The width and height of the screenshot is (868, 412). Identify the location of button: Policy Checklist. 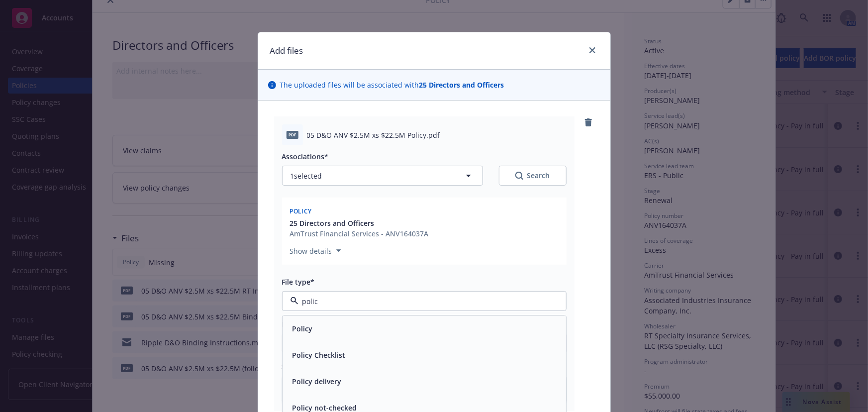
(319, 355).